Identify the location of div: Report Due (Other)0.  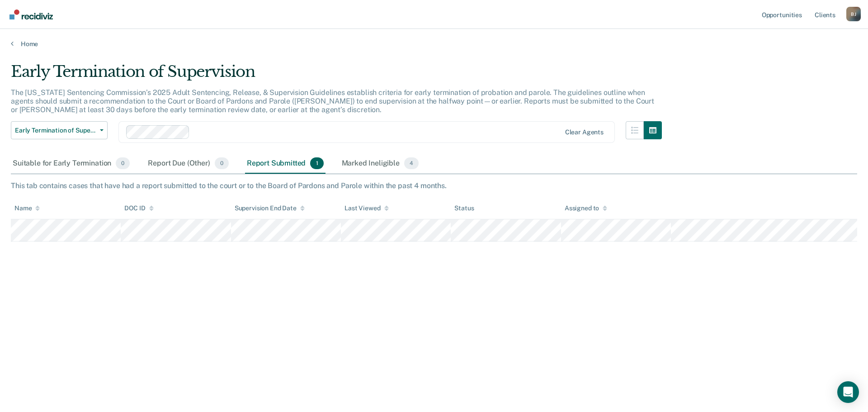
(188, 164).